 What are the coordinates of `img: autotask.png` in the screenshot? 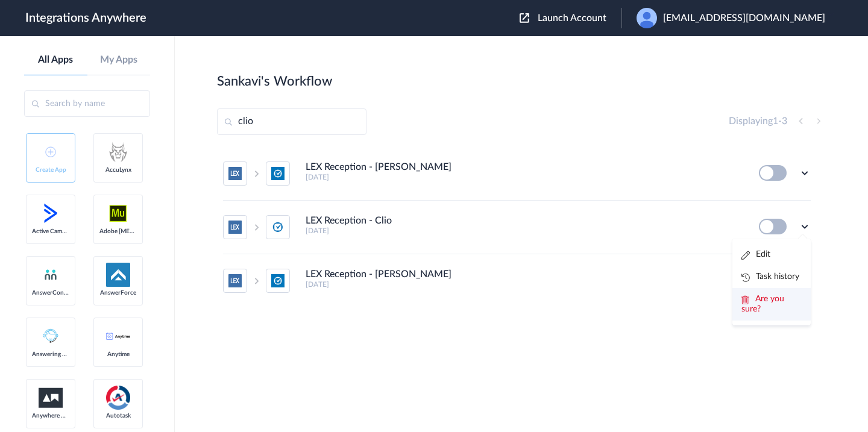 It's located at (118, 398).